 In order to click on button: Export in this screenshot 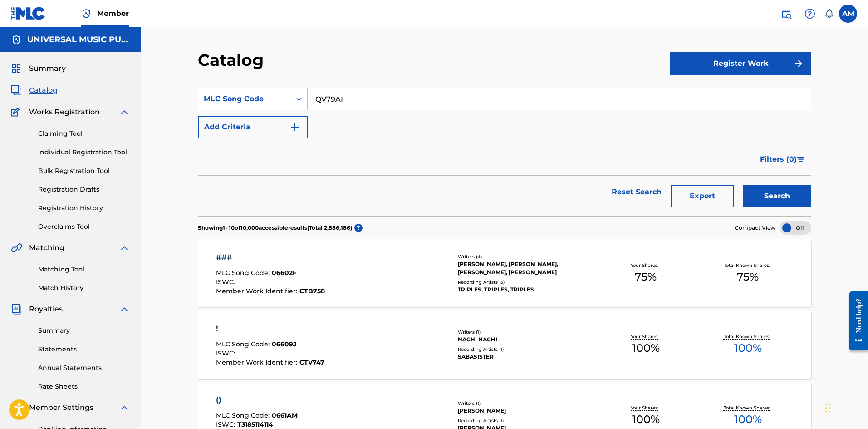, I will do `click(702, 196)`.